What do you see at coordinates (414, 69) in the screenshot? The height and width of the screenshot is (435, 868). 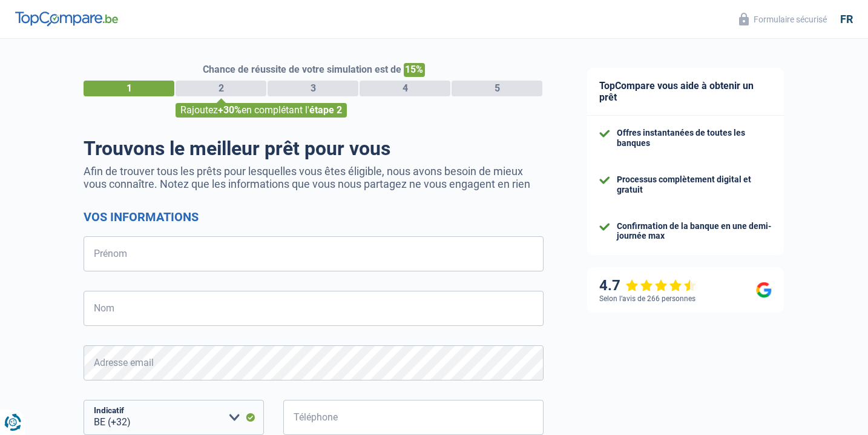 I see `span: 15%` at bounding box center [414, 69].